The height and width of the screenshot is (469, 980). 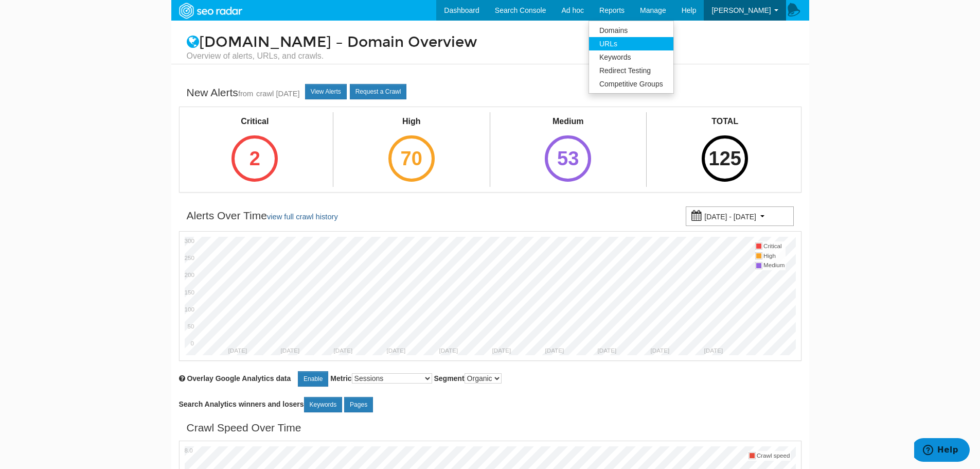 What do you see at coordinates (243, 93) in the screenshot?
I see `div: New Alerts` at bounding box center [243, 93].